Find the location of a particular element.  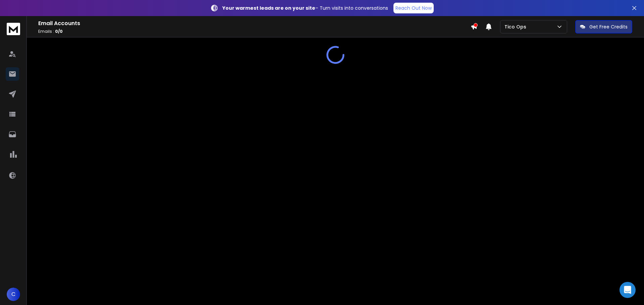

span: 0 / 0 is located at coordinates (58, 31).